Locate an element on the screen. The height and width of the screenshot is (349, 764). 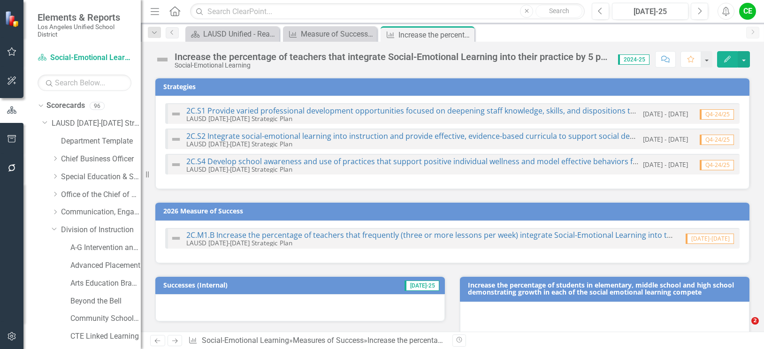
div: 96 is located at coordinates (97, 106).